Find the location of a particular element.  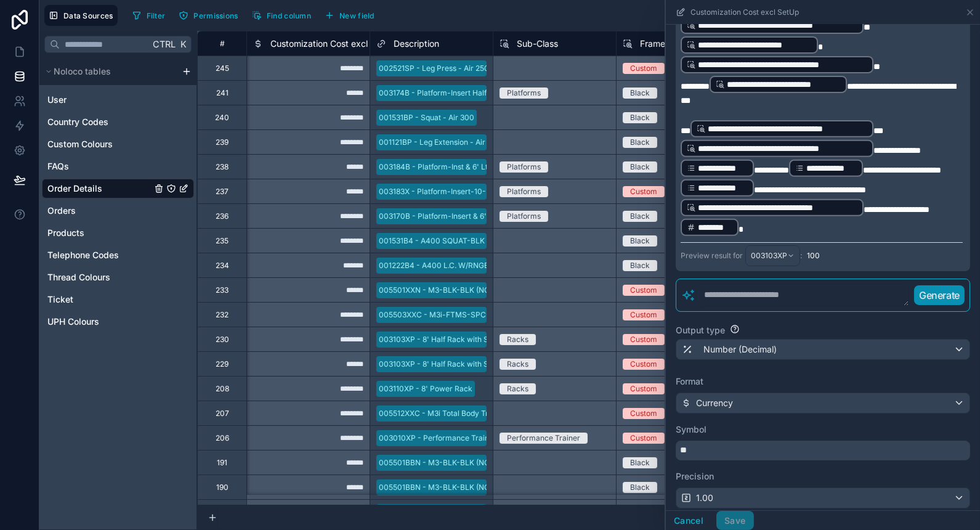

button: Find column is located at coordinates (282, 15).